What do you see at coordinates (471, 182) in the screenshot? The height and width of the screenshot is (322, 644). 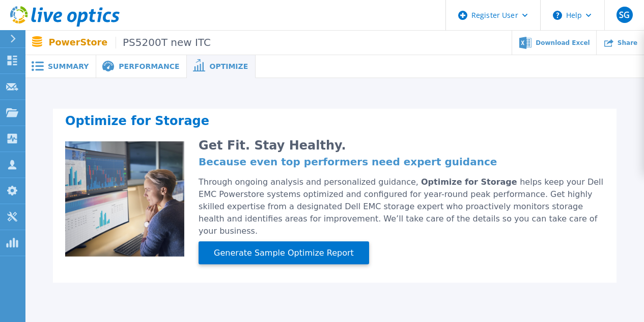 I see `span: Optimize for Storage` at bounding box center [471, 182].